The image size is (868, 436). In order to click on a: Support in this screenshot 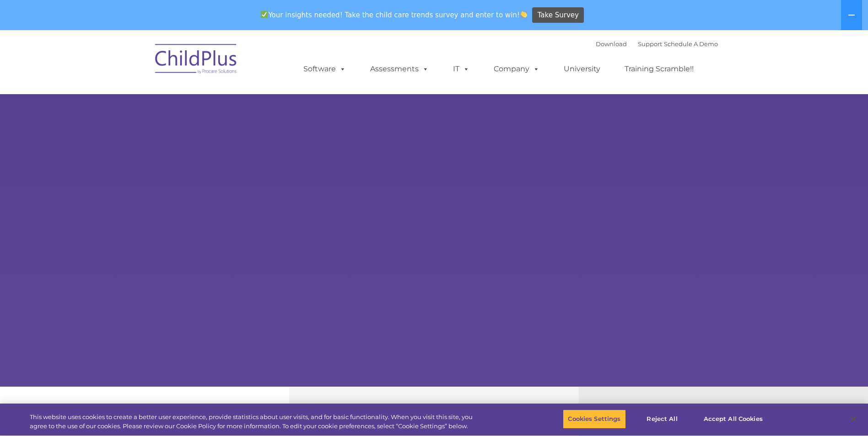, I will do `click(650, 44)`.